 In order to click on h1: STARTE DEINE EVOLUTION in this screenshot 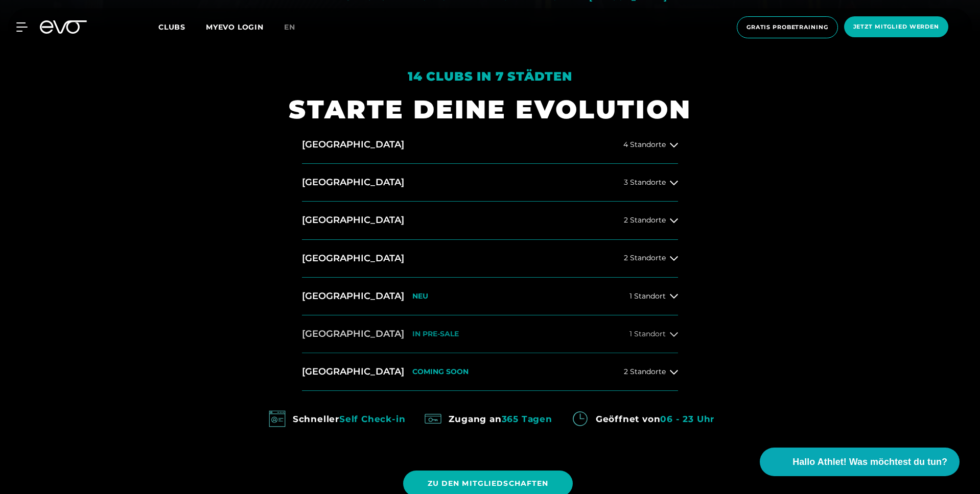, I will do `click(490, 109)`.